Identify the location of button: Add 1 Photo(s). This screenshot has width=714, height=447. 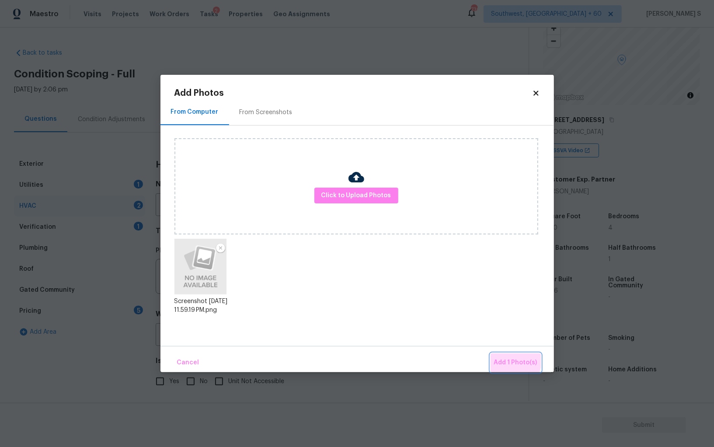
(515, 362).